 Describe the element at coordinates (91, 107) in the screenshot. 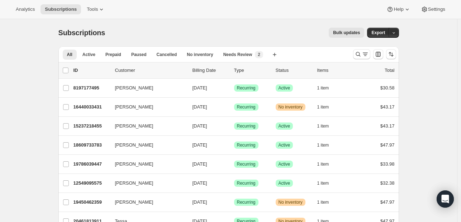

I see `p: 16440033431` at that location.